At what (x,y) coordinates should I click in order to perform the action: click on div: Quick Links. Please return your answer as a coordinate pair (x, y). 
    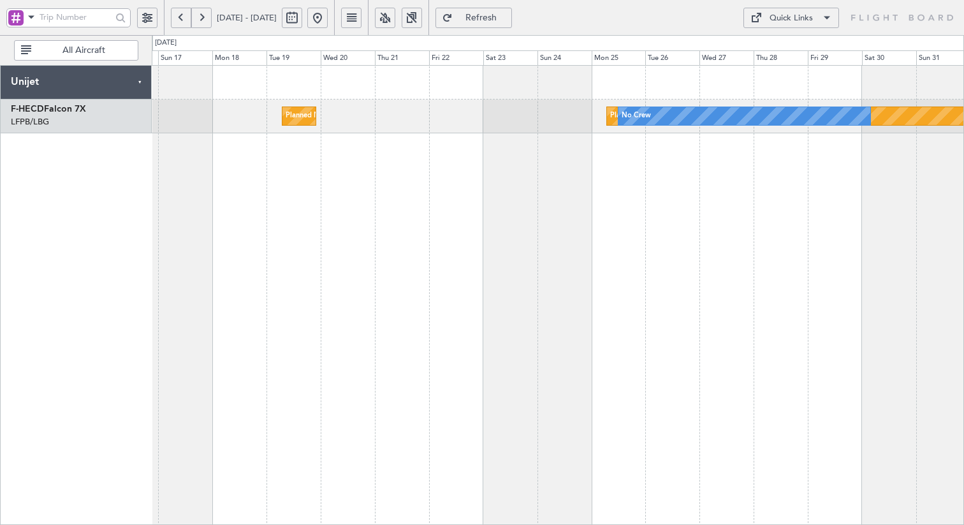
    Looking at the image, I should click on (791, 18).